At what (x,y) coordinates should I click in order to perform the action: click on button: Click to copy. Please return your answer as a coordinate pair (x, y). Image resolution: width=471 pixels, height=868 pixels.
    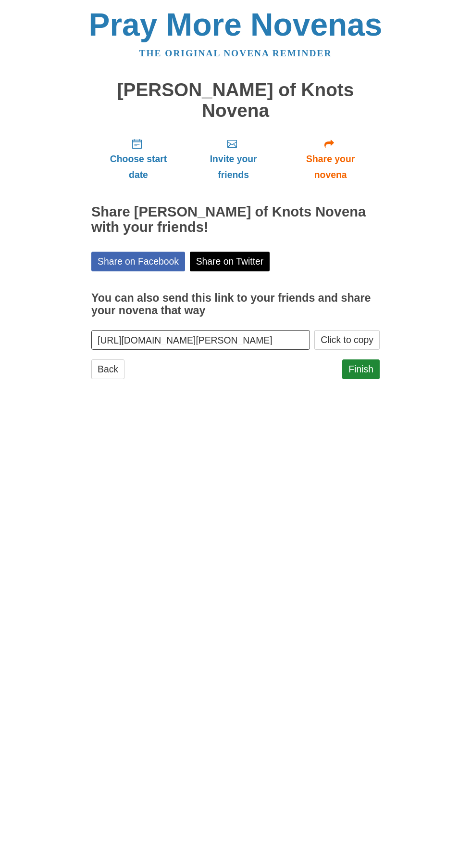
    Looking at the image, I should click on (347, 340).